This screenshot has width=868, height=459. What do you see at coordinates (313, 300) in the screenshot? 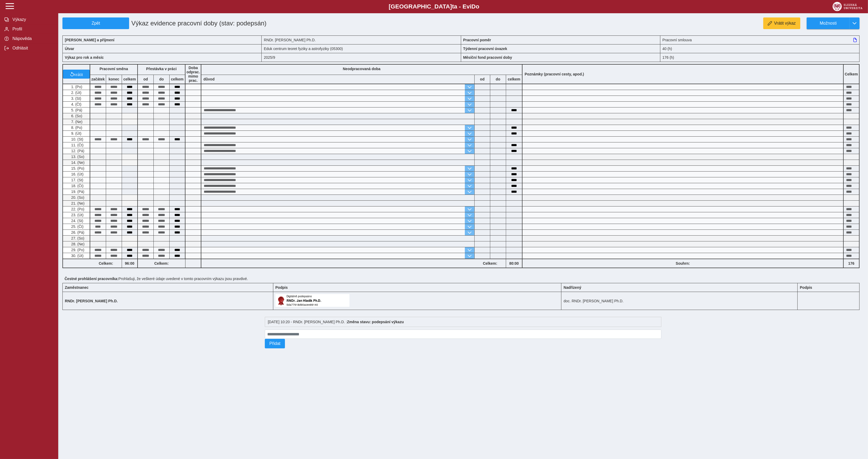
I see `img: Digitálně podepsáno uživatelem` at bounding box center [313, 300].